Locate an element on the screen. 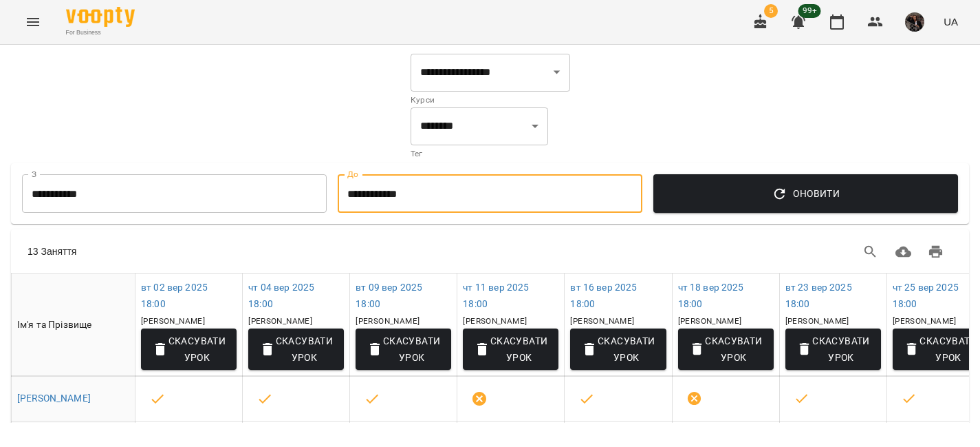 Image resolution: width=980 pixels, height=447 pixels. a: чт 04 вер 202518:00 is located at coordinates (281, 296).